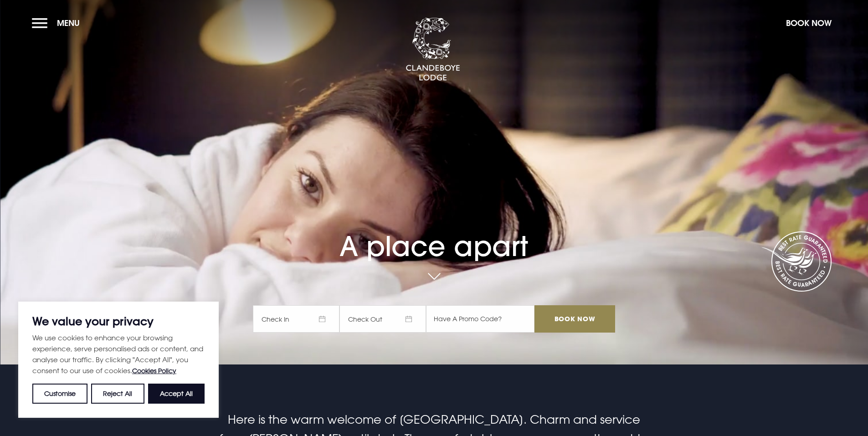  Describe the element at coordinates (434, 232) in the screenshot. I see `h1: A place apart` at that location.